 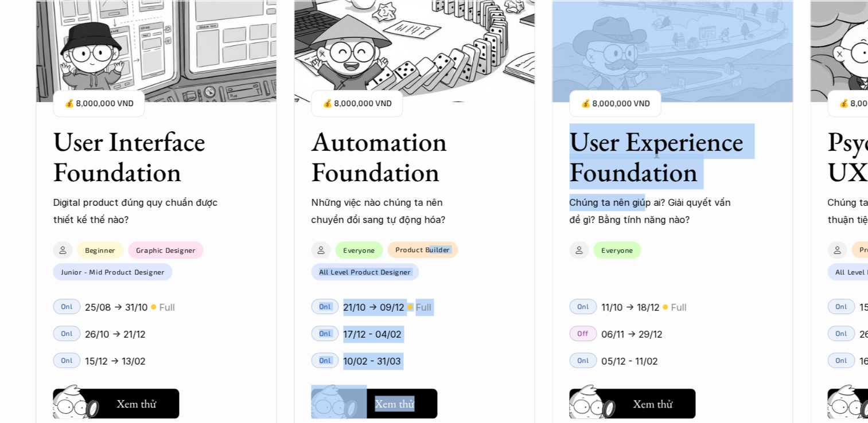 I want to click on p: 15/12 -> 13/02, so click(x=115, y=361).